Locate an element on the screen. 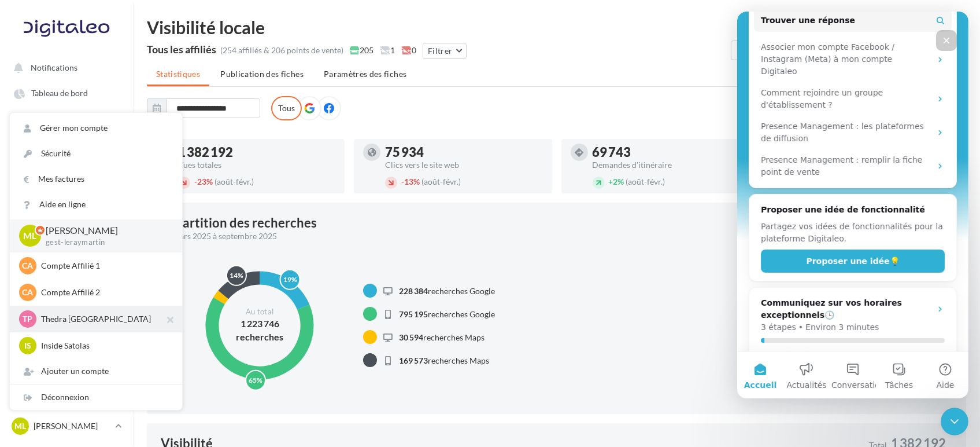 The width and height of the screenshot is (980, 447). div: (254 affiliés & 206 points de vente) is located at coordinates (282, 50).